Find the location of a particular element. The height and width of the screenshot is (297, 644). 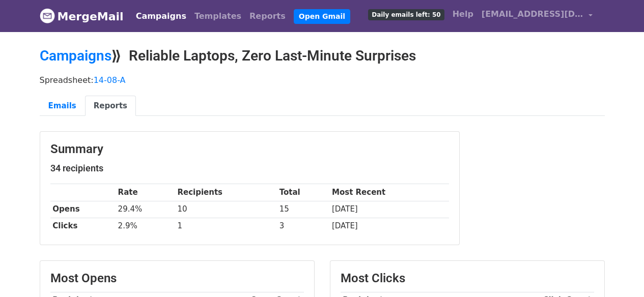

th: Opens is located at coordinates (83, 209).